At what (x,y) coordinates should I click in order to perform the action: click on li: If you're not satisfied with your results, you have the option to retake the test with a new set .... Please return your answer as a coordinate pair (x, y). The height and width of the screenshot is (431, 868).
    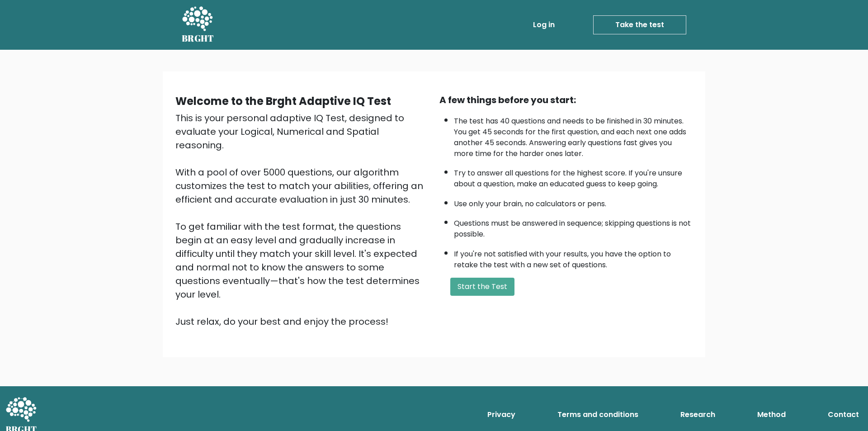
    Looking at the image, I should click on (573, 258).